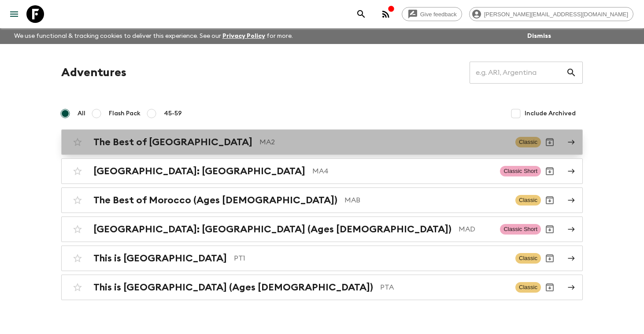 The height and width of the screenshot is (334, 644). I want to click on button: Dismiss, so click(539, 36).